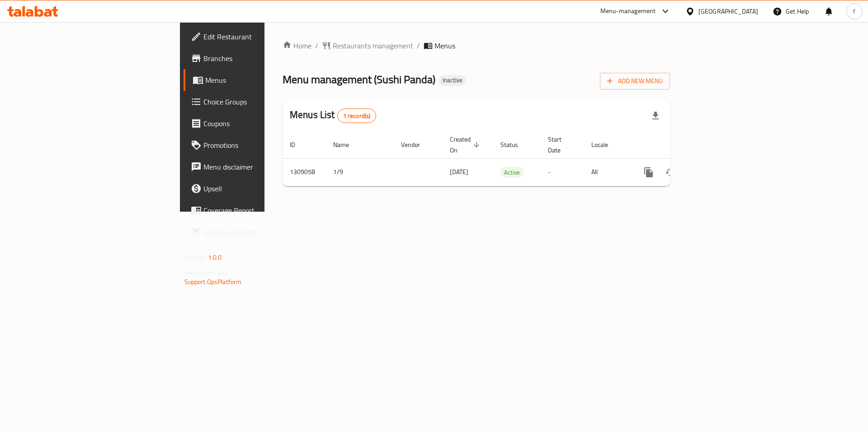 The height and width of the screenshot is (431, 868). What do you see at coordinates (373, 46) in the screenshot?
I see `span: Restaurants management` at bounding box center [373, 46].